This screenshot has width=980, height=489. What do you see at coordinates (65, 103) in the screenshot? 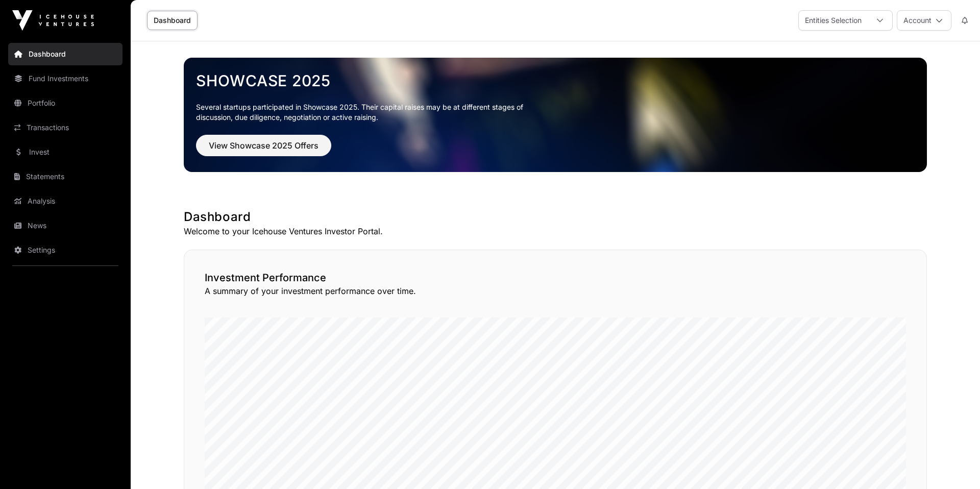
I see `a: Portfolio` at bounding box center [65, 103].